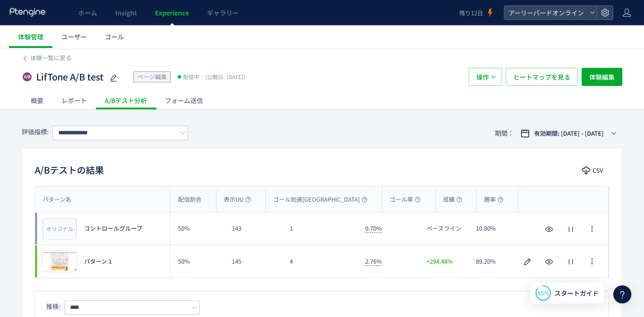  I want to click on img: e0f7cdd9c59890a43fe3874767f072331757559626423.jpeg, so click(60, 262).